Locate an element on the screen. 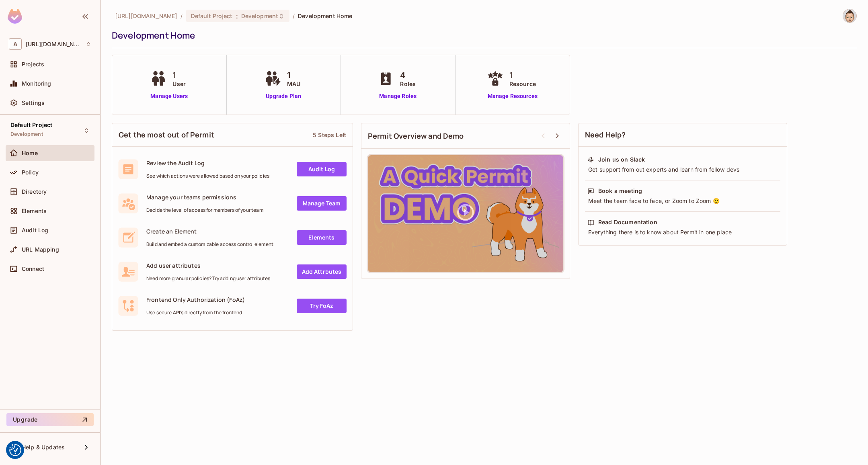  a: Try FoAz is located at coordinates (322, 306).